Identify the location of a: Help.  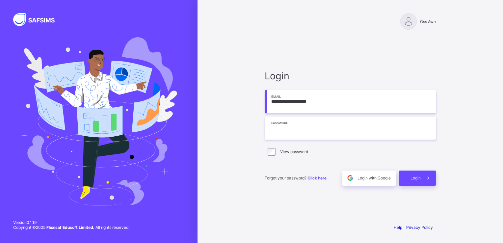
(398, 227).